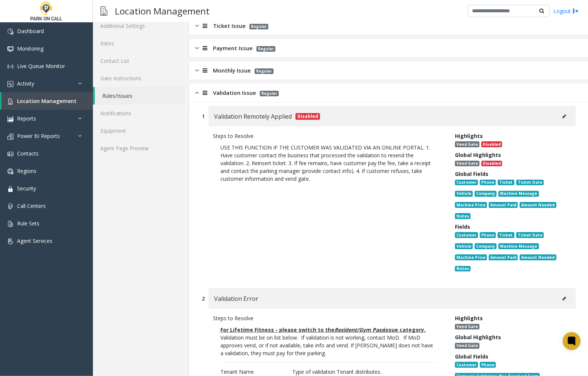  What do you see at coordinates (139, 61) in the screenshot?
I see `a: Contact List` at bounding box center [139, 61].